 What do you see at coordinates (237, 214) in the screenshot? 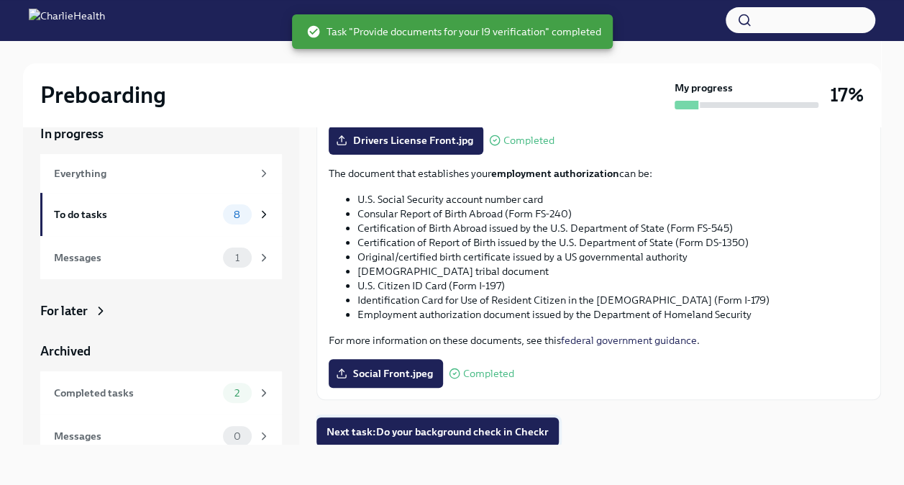
I see `span: 8` at bounding box center [237, 214].